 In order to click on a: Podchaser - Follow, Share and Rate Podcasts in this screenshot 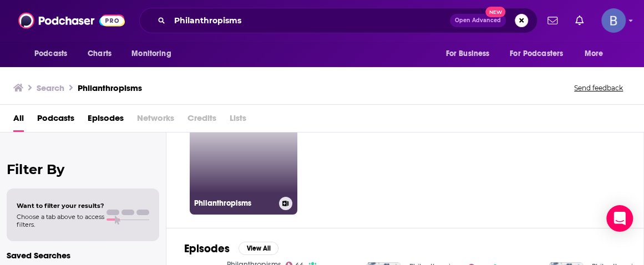, I will do `click(72, 21)`.